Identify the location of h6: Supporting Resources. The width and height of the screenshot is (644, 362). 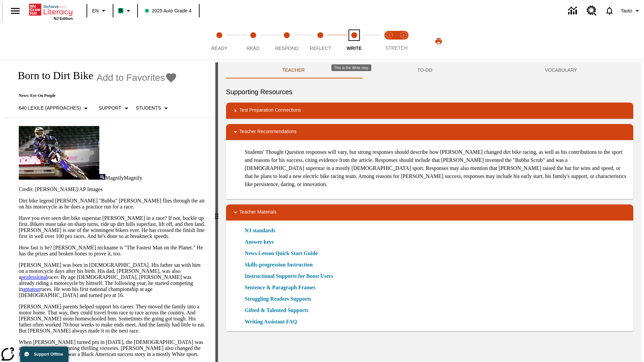
(430, 92).